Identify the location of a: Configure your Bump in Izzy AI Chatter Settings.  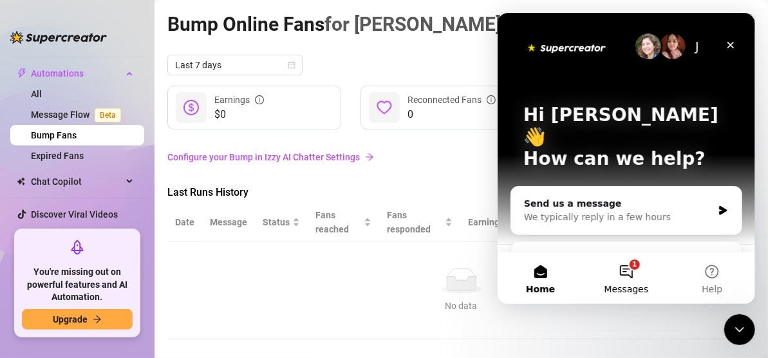
(461, 157).